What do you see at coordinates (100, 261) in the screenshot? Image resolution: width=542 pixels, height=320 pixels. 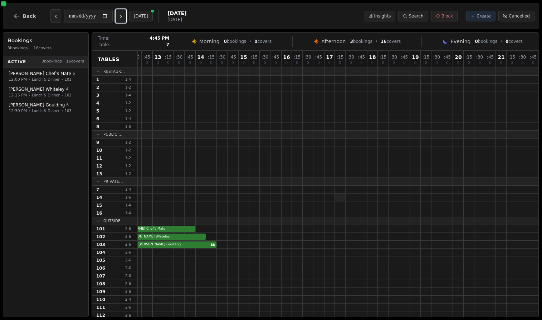 I see `span: 105` at bounding box center [100, 261].